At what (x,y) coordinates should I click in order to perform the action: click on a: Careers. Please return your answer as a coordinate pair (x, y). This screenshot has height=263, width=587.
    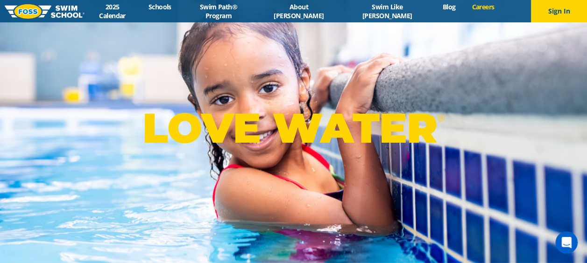
    Looking at the image, I should click on (483, 7).